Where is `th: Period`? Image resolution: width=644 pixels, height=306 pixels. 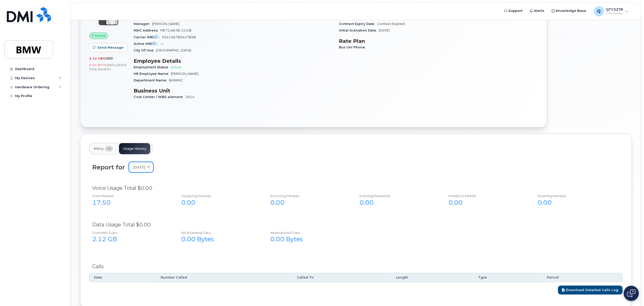
th: Period is located at coordinates (583, 277).